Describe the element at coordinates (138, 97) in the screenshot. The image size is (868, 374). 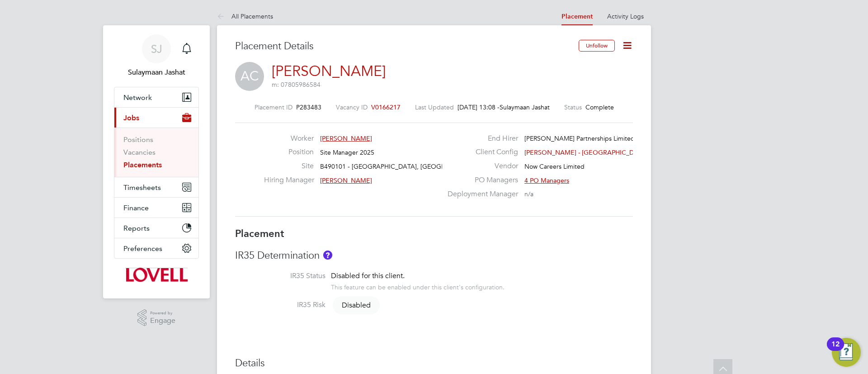
I see `span: Network` at that location.